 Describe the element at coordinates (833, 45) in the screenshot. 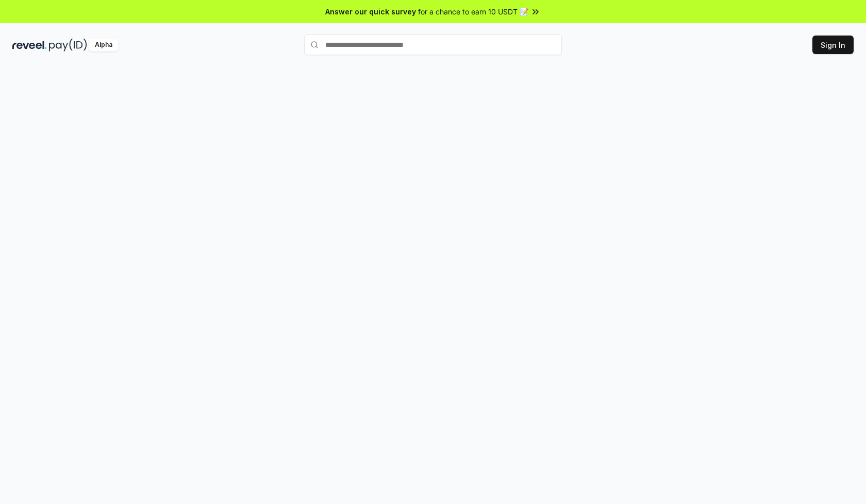

I see `button: Sign In` at that location.